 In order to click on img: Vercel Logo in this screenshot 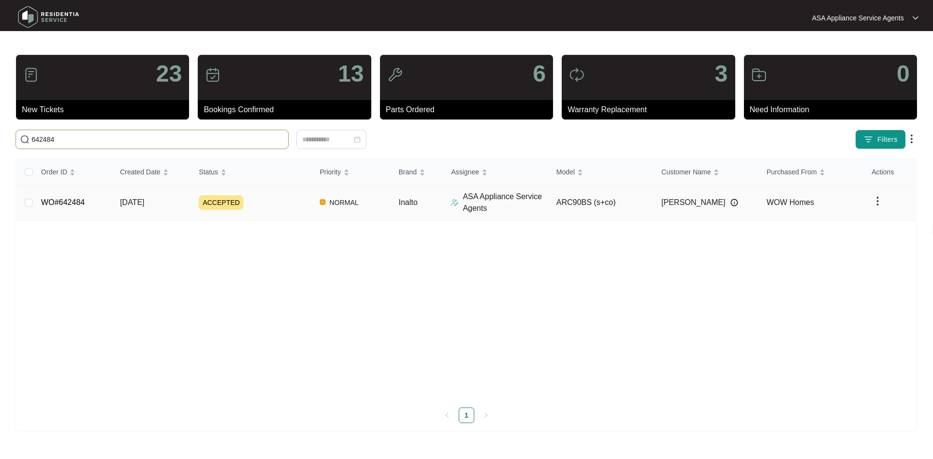, I will do `click(323, 202)`.